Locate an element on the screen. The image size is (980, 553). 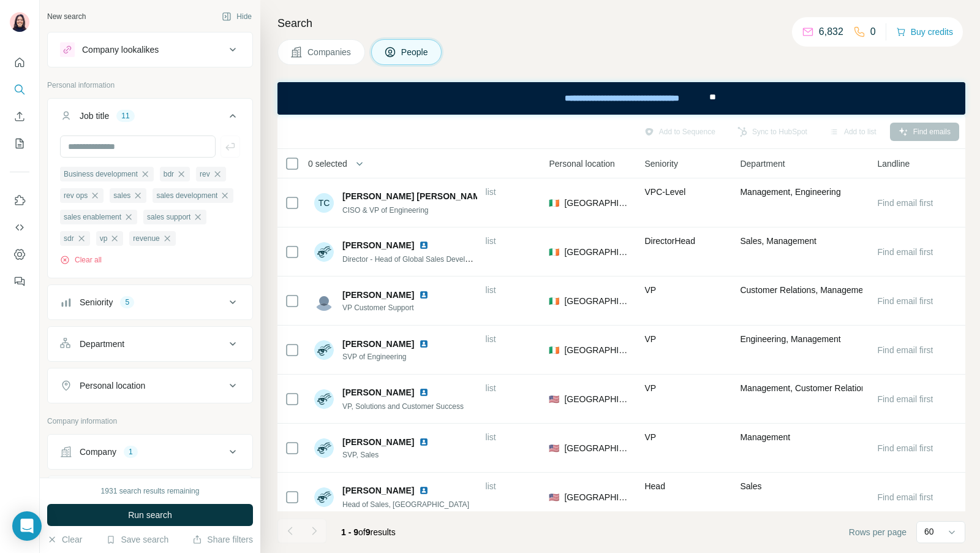
button: Search is located at coordinates (19, 89).